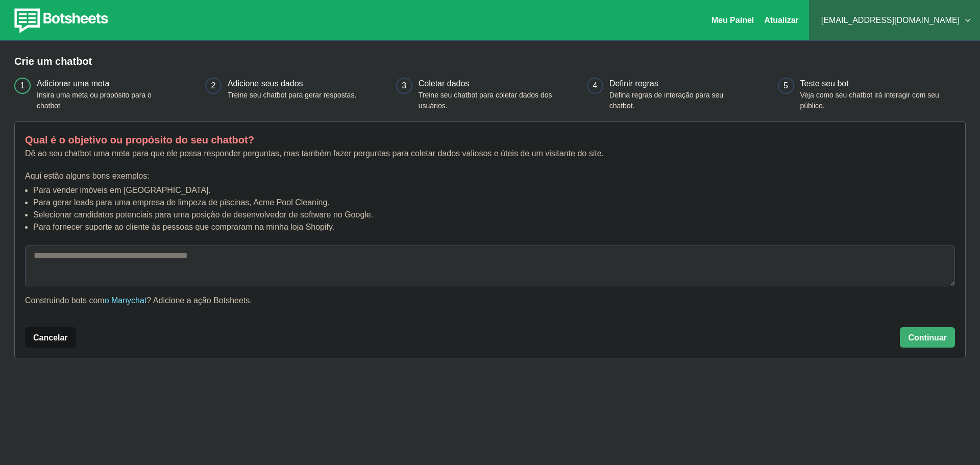 The width and height of the screenshot is (980, 465). I want to click on font: Meu Painel, so click(733, 20).